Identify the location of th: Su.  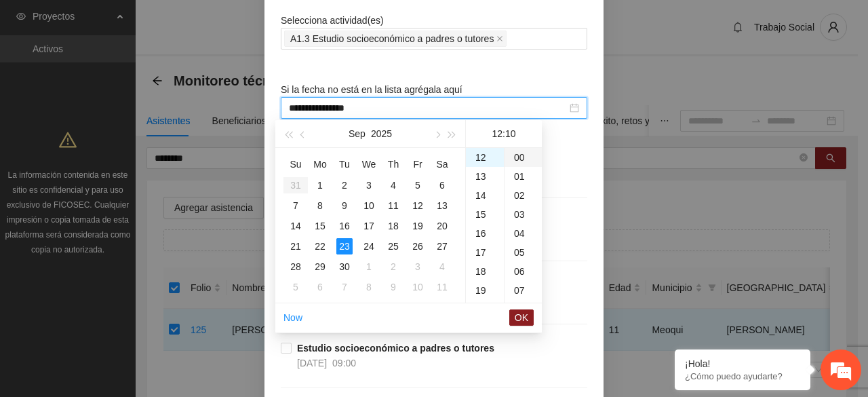
(296, 165).